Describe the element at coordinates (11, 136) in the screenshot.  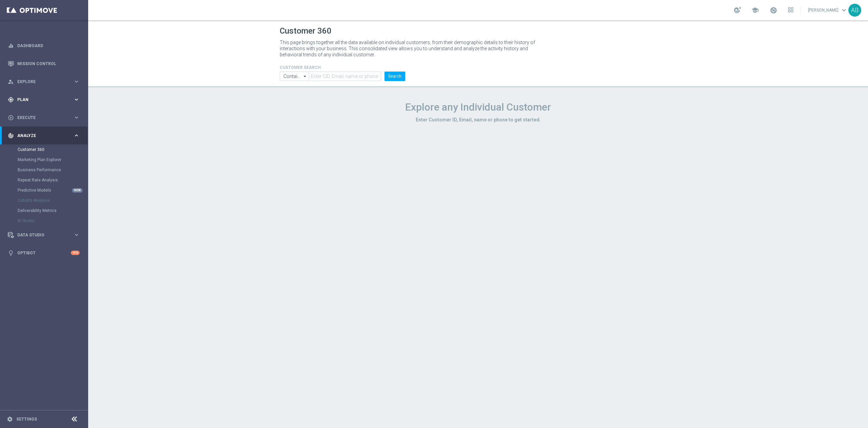
I see `i: track_changes` at that location.